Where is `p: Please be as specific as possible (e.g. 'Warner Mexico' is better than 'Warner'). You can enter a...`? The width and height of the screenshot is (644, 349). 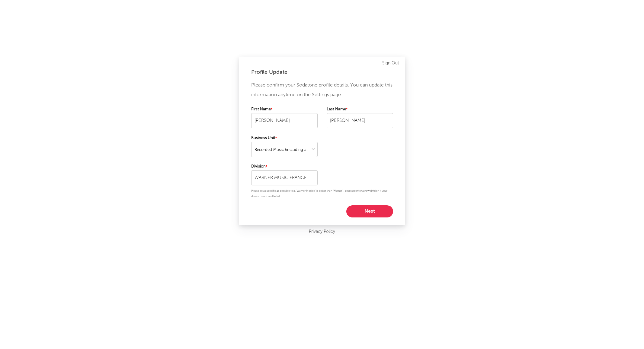
p: Please be as specific as possible (e.g. 'Warner Mexico' is better than 'Warner'). You can enter a... is located at coordinates (322, 194).